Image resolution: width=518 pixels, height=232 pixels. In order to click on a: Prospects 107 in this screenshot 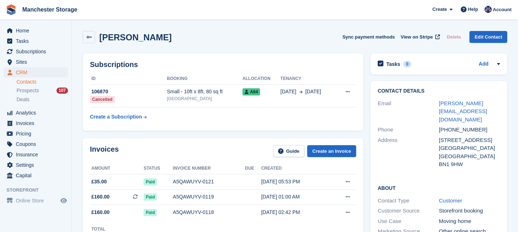, I will do `click(42, 90)`.